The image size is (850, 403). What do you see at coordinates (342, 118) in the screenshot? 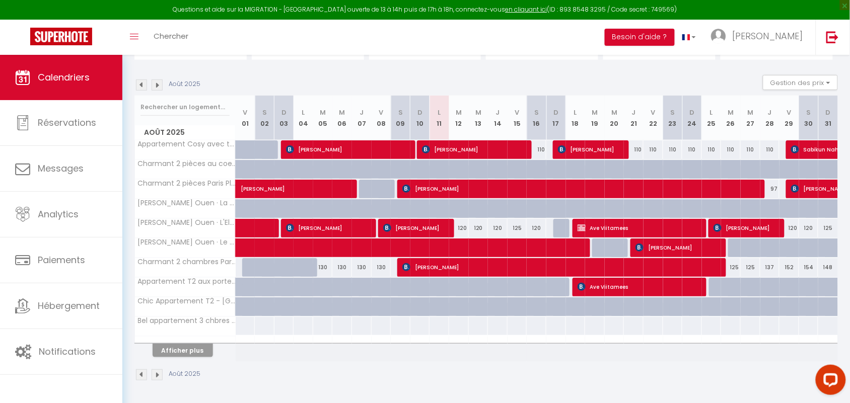
I see `th: 06` at bounding box center [342, 118].